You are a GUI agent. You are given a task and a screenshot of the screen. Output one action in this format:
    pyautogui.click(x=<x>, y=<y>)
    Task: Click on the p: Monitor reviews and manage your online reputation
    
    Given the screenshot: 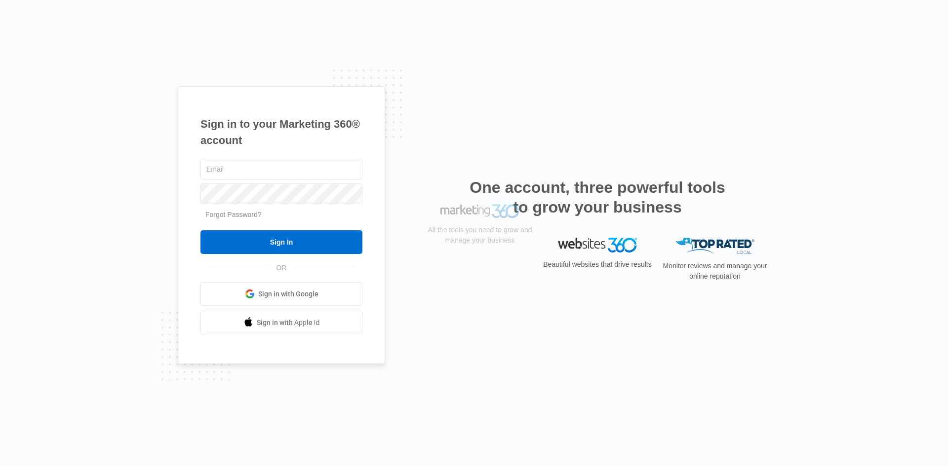 What is the action you would take?
    pyautogui.click(x=715, y=271)
    